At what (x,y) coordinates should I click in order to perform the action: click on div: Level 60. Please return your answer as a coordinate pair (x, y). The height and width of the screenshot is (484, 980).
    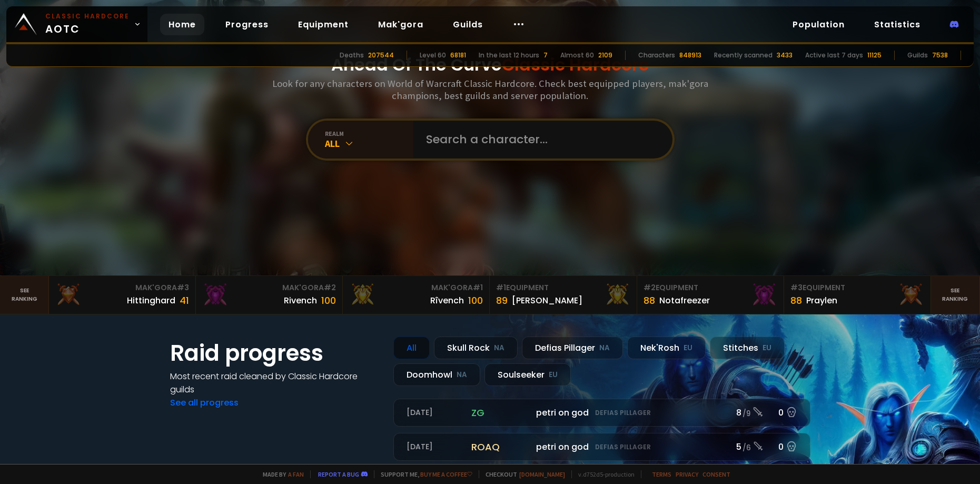
    Looking at the image, I should click on (433, 56).